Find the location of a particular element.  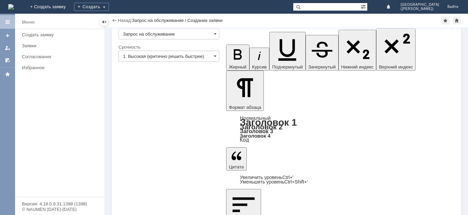

span: Ctrl+Shift+' is located at coordinates (296, 182).